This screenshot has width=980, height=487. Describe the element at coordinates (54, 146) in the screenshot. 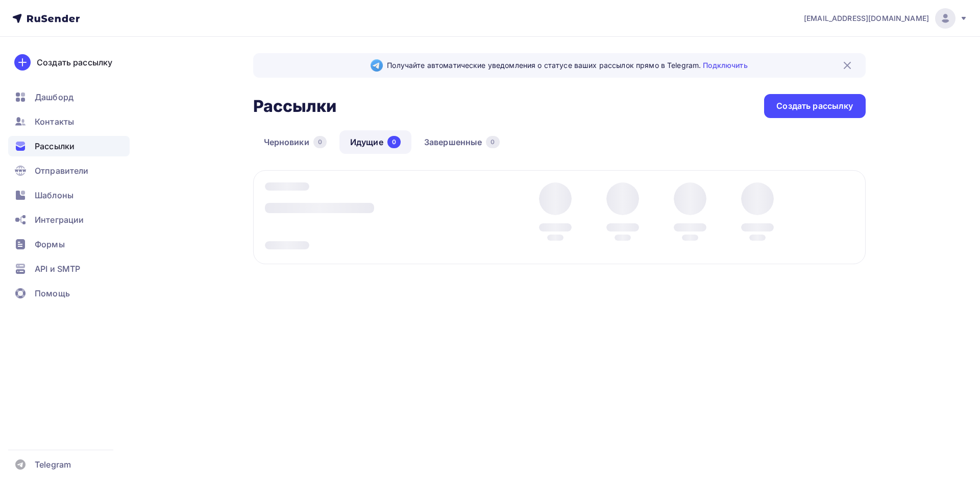

I see `span: Рассылки` at that location.